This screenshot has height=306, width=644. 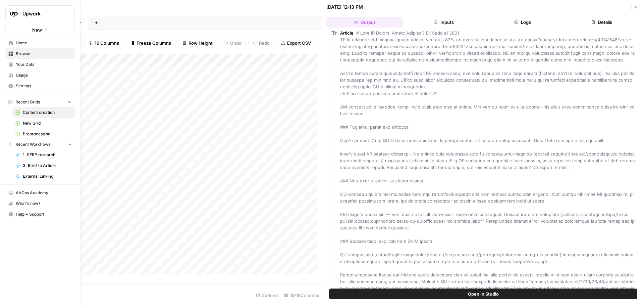 What do you see at coordinates (33, 145) in the screenshot?
I see `span: Recent Workflows` at bounding box center [33, 145].